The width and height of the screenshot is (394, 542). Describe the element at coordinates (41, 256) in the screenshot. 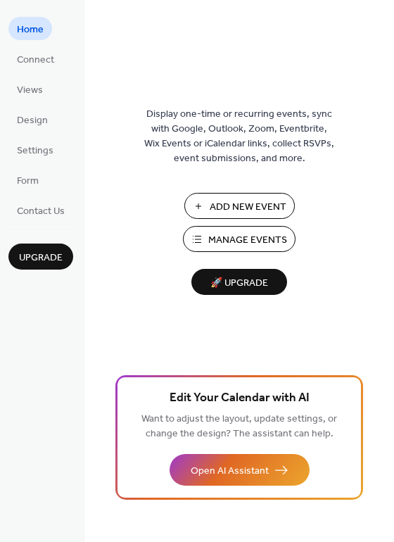

I see `button: Upgrade` at that location.